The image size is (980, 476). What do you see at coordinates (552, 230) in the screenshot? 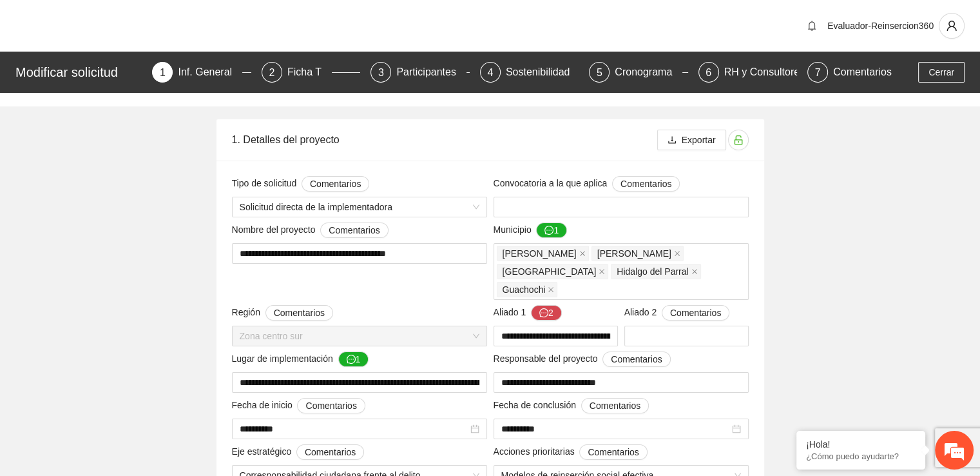
I see `button: Municipio` at bounding box center [552, 230].